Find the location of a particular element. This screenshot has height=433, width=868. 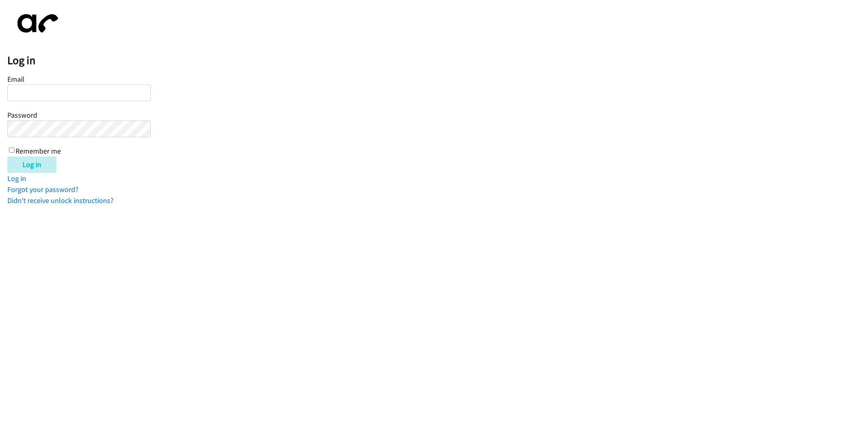

a: Forgot your password? is located at coordinates (43, 189).